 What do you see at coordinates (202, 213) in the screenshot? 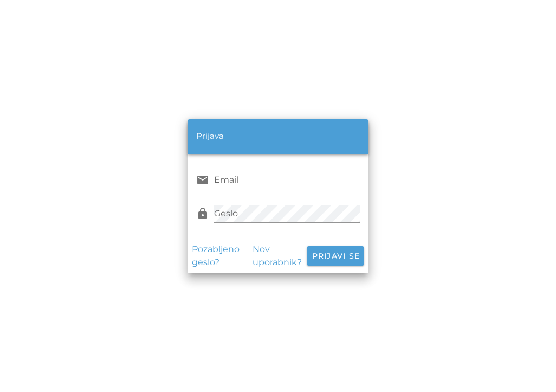
I see `i: lock` at bounding box center [202, 213].